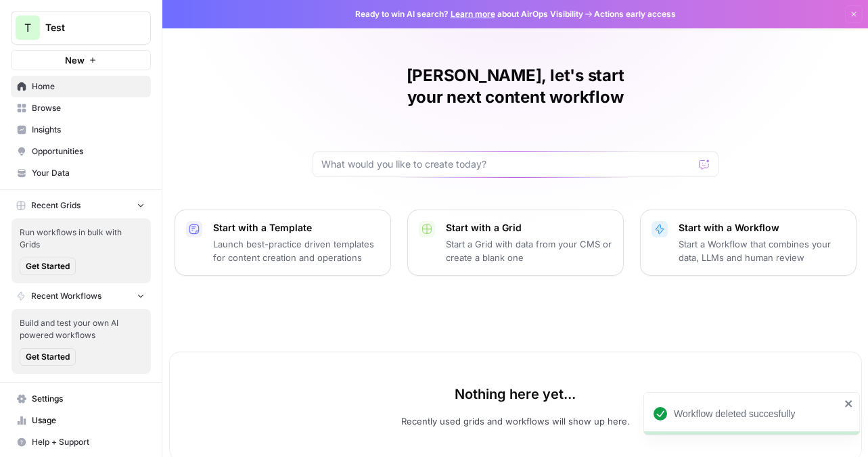  Describe the element at coordinates (88, 130) in the screenshot. I see `span: Insights` at that location.